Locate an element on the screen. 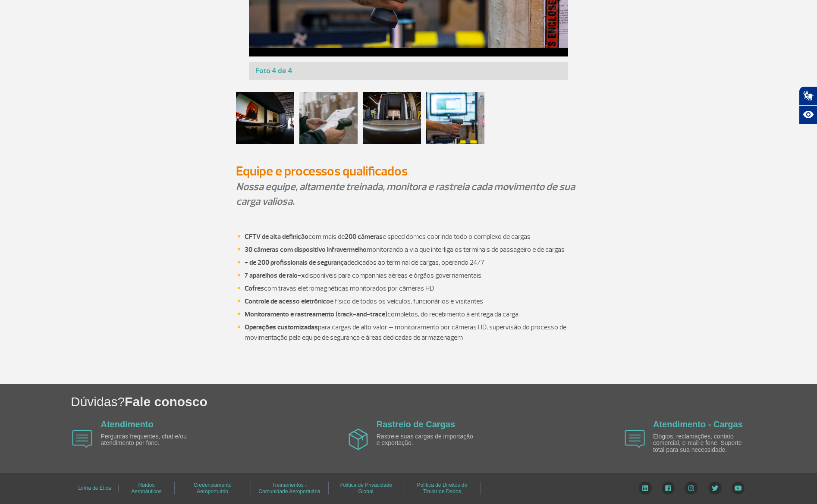  div: Plugin de acessibilidade da Hand Talk. is located at coordinates (808, 106).